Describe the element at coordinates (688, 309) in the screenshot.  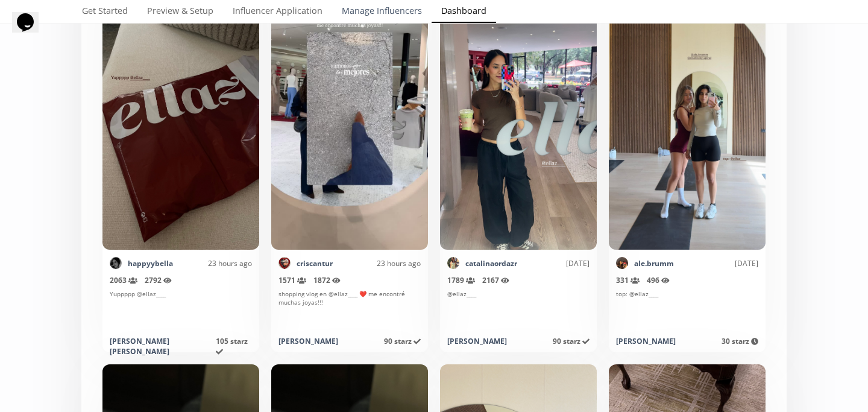
I see `div: top: @ellaz____` at that location.